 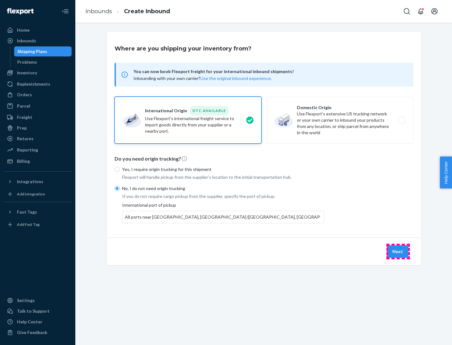 I want to click on a: Settings, so click(x=38, y=301).